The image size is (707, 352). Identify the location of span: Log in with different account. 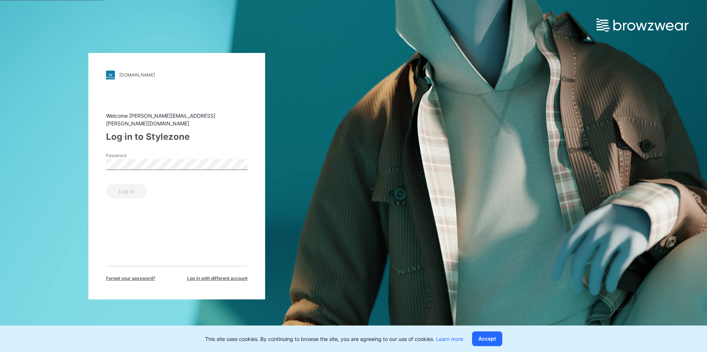
(217, 279).